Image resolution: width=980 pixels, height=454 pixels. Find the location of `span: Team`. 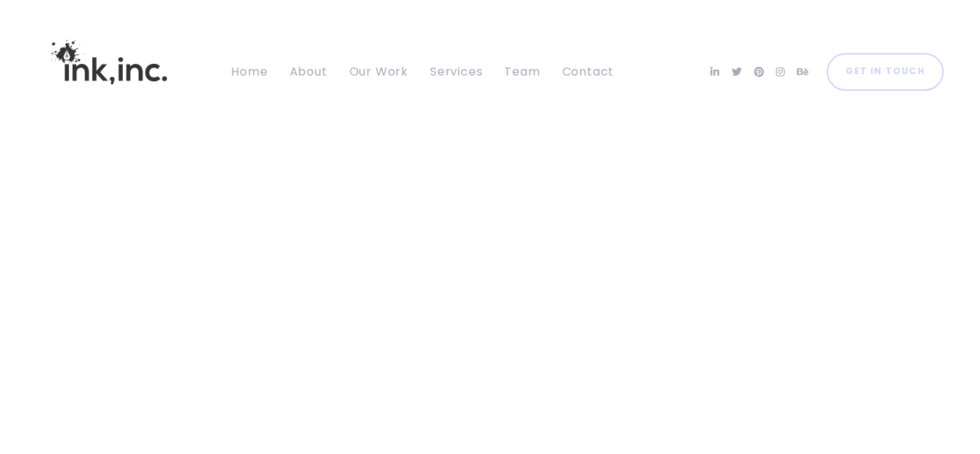

span: Team is located at coordinates (521, 71).